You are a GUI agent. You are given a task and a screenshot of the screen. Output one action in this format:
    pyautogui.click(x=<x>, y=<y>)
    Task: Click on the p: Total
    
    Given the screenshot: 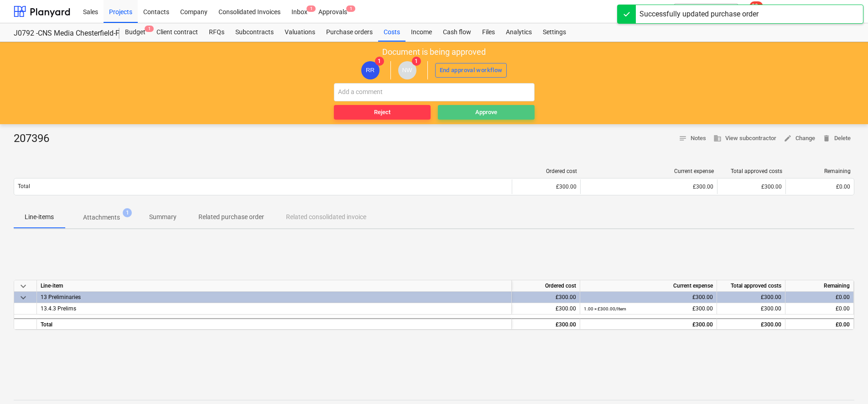 What is the action you would take?
    pyautogui.click(x=24, y=186)
    